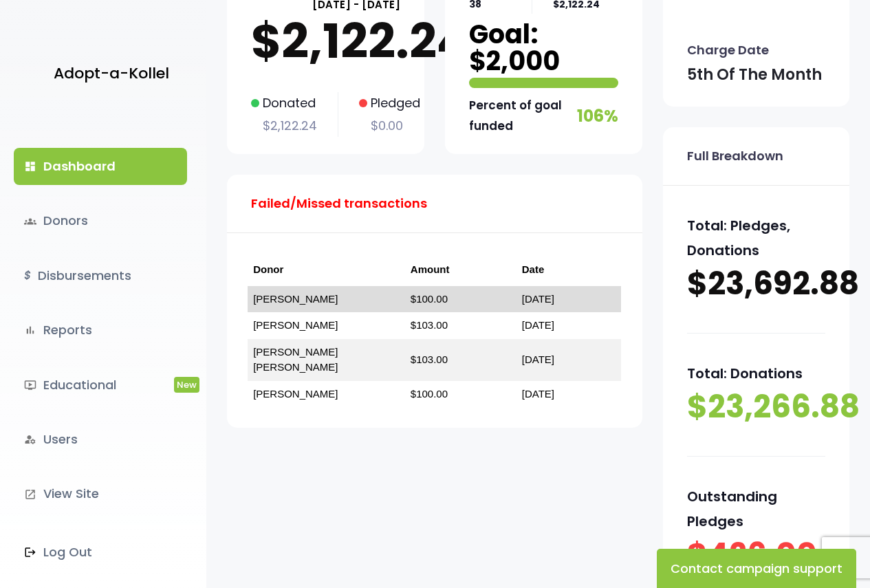  What do you see at coordinates (108, 73) in the screenshot?
I see `a: Adopt-a-Kollel` at bounding box center [108, 73].